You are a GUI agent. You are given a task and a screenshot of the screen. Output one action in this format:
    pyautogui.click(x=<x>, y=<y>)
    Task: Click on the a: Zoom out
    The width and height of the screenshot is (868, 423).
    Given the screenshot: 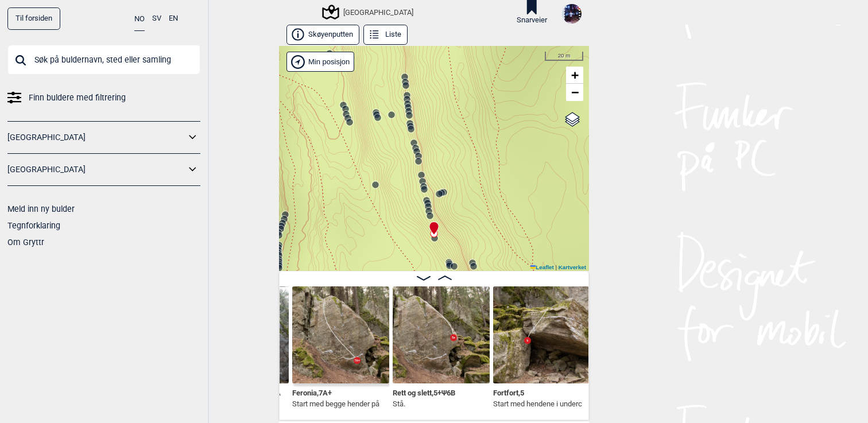 What is the action you would take?
    pyautogui.click(x=574, y=92)
    